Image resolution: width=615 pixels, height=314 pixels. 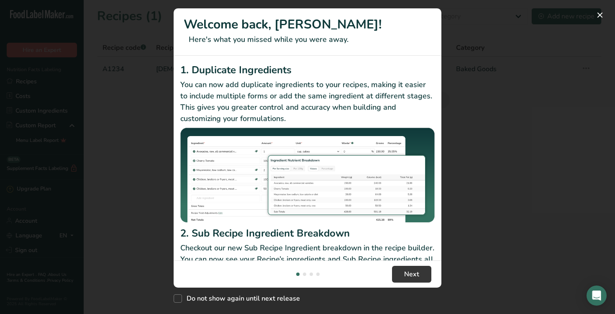 What do you see at coordinates (308, 70) in the screenshot?
I see `h2: 1. Duplicate Ingredients` at bounding box center [308, 70].